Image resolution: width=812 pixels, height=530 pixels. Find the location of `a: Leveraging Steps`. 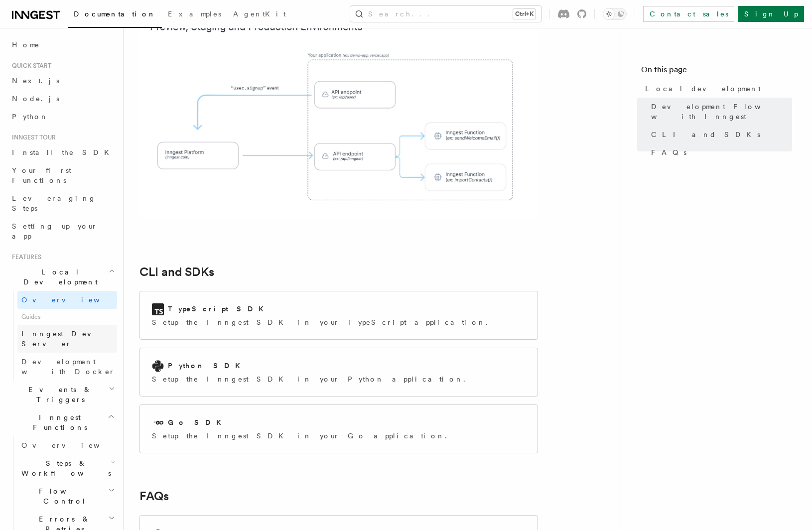

a: Leveraging Steps is located at coordinates (62, 203).